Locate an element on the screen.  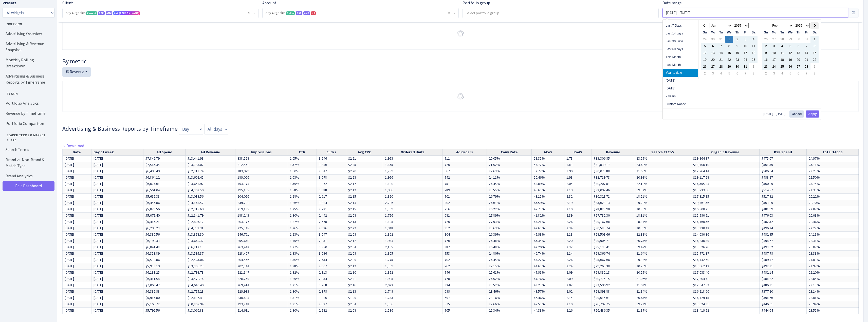
button: Apply is located at coordinates (812, 114).